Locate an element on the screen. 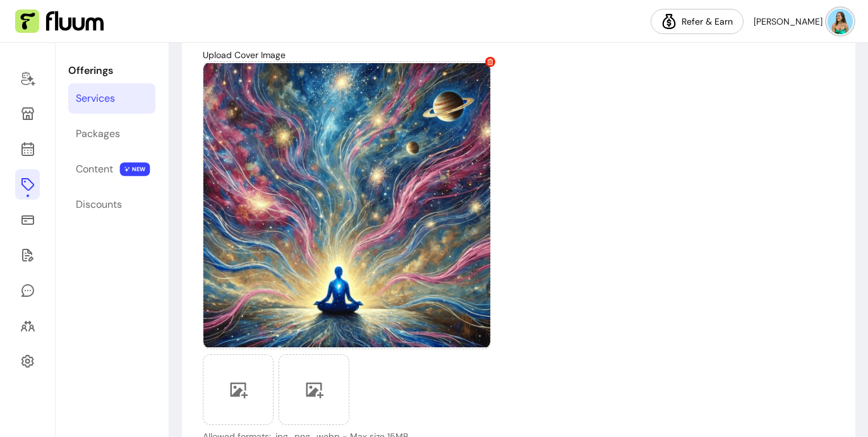  div: Content is located at coordinates (94, 169).